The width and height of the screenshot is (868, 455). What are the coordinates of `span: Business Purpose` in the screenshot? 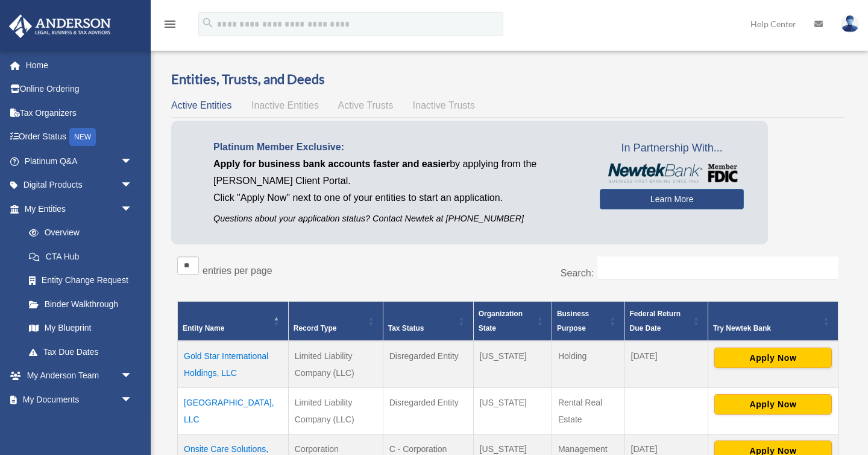 It's located at (572, 321).